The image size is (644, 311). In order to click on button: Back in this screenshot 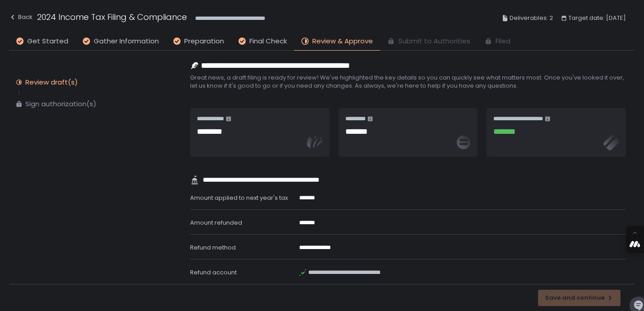, I will do `click(21, 18)`.